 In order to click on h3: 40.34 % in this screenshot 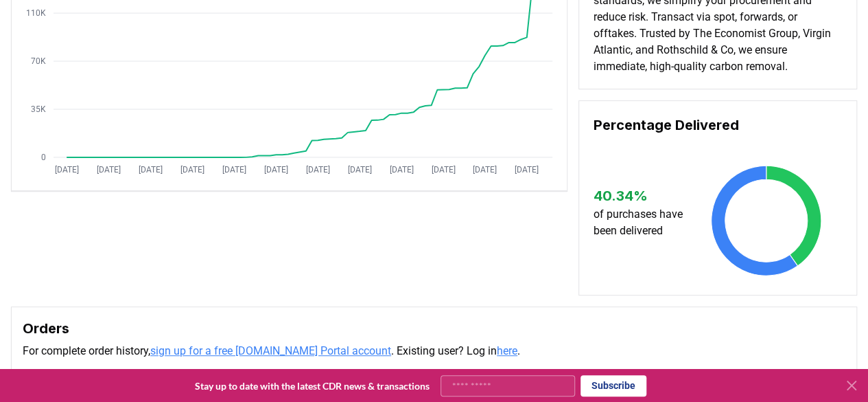, I will do `click(642, 196)`.